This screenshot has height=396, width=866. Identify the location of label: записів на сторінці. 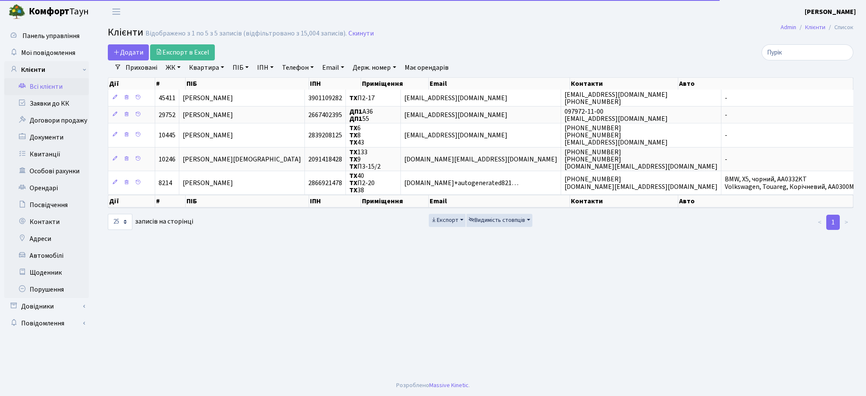
(150, 222).